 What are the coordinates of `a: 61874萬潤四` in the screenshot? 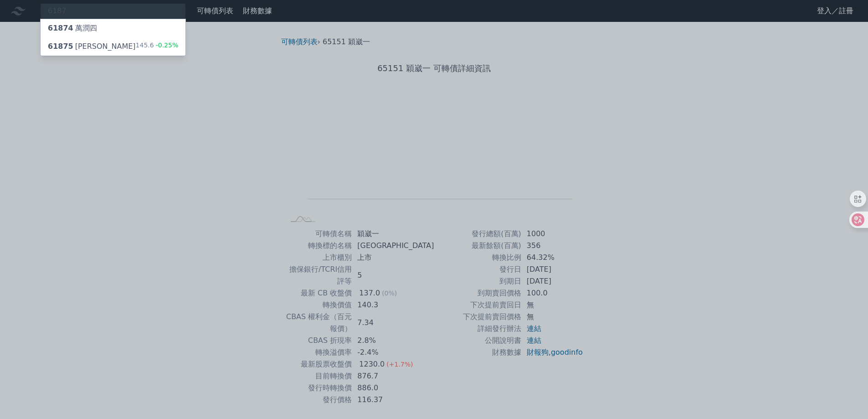 It's located at (113, 28).